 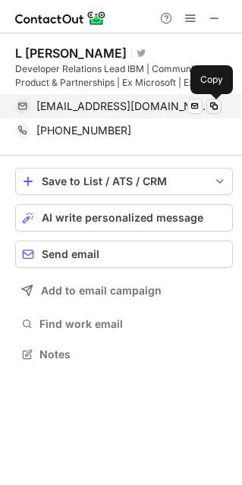 I want to click on span: Send email, so click(x=71, y=254).